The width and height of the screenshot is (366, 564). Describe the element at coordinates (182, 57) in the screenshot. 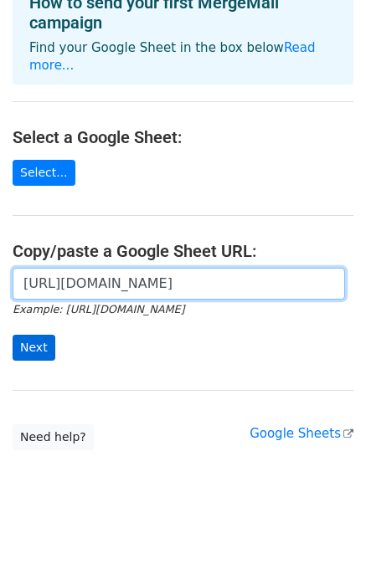

I see `p: Find your Google Sheet in the box below` at that location.